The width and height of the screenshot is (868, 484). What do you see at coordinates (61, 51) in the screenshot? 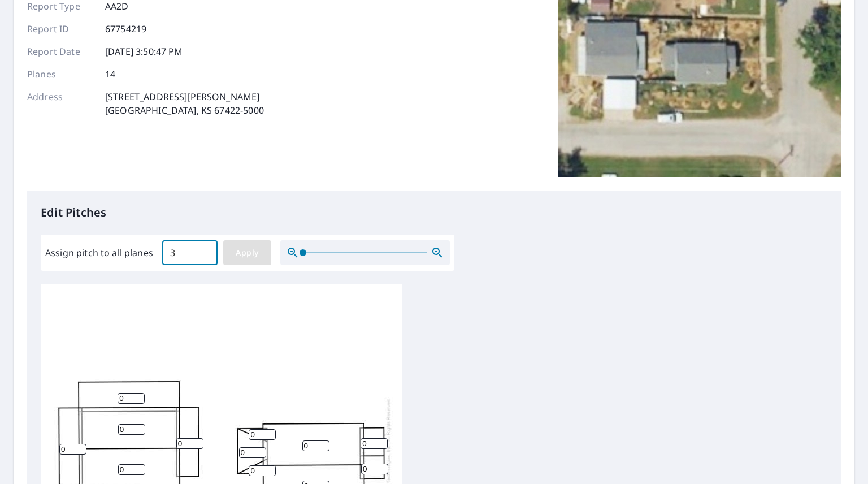
I see `p: Report Date` at bounding box center [61, 51].